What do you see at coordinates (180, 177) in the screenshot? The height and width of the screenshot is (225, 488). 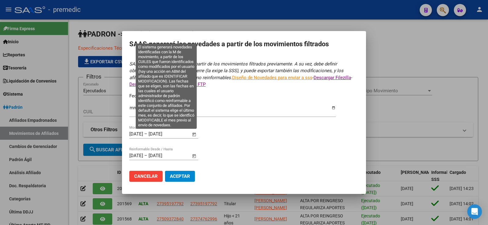 I see `span: Aceptar` at bounding box center [180, 177].